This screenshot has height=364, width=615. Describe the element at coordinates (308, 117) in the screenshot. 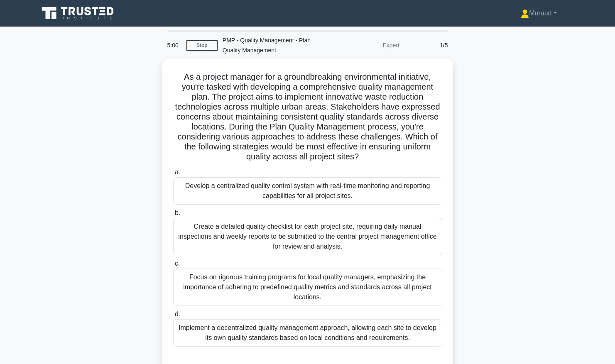

I see `h5: As a project manager for a groundbreaking environmental initiative, you're tasked with developing...` at that location.